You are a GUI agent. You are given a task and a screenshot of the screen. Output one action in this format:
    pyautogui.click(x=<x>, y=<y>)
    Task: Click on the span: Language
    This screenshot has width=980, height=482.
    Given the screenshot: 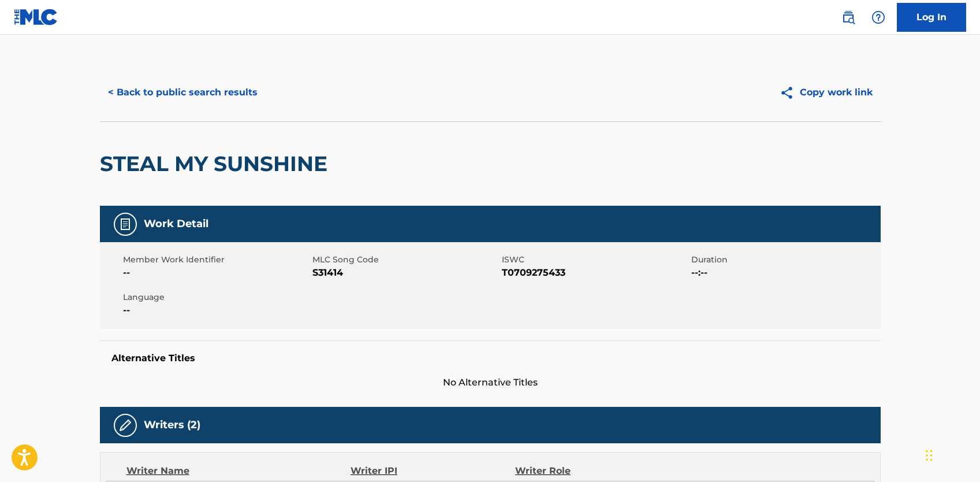 What is the action you would take?
    pyautogui.click(x=216, y=297)
    